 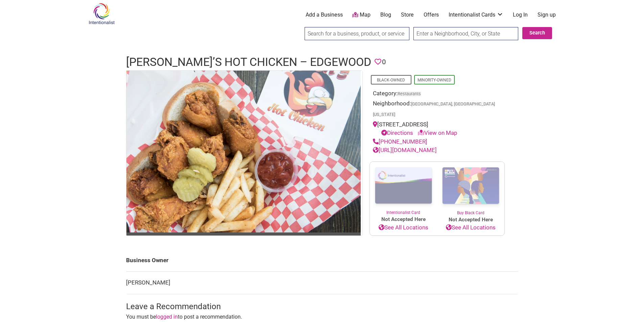 What do you see at coordinates (397, 133) in the screenshot?
I see `a: Directions` at bounding box center [397, 133].